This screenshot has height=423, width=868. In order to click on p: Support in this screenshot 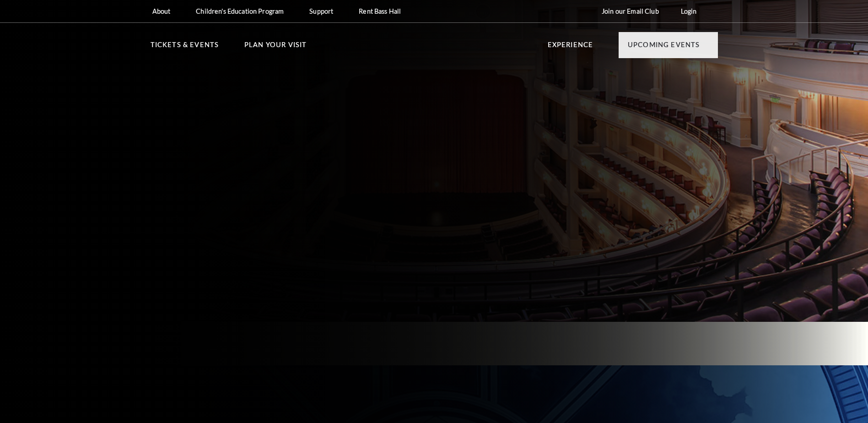, I will do `click(321, 11)`.